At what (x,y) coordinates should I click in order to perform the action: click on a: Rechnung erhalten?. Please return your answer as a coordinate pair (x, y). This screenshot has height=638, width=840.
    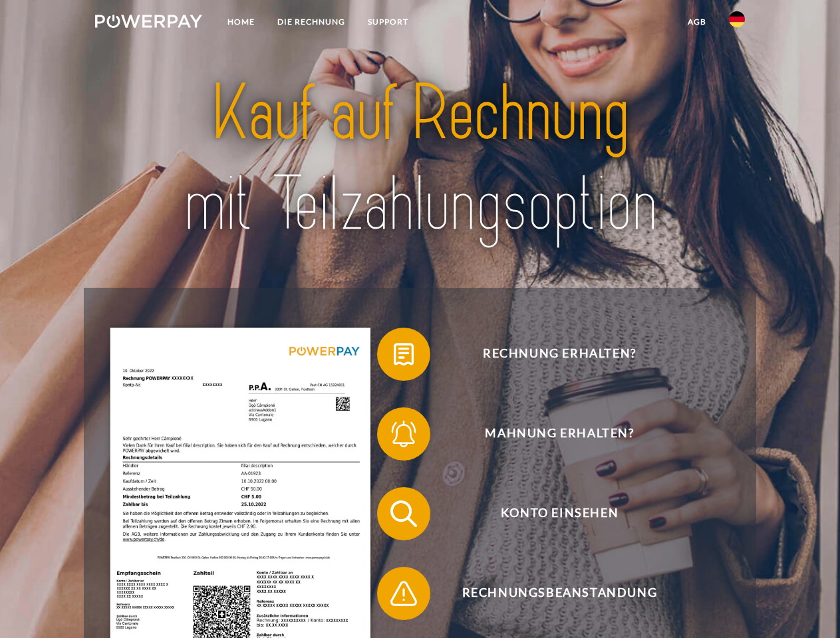
    Looking at the image, I should click on (550, 354).